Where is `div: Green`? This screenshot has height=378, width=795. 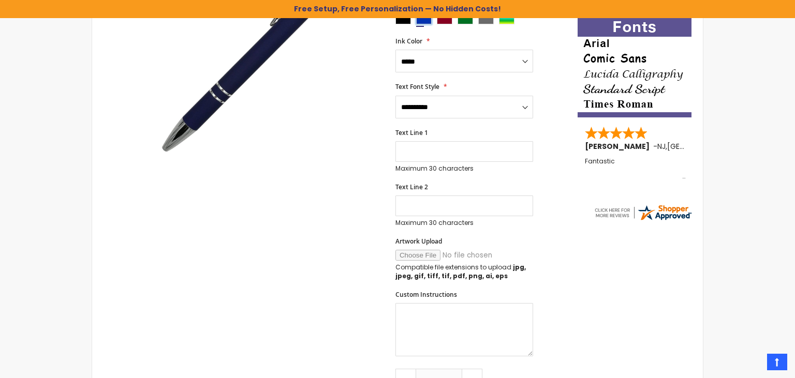
div: Green is located at coordinates (465, 19).